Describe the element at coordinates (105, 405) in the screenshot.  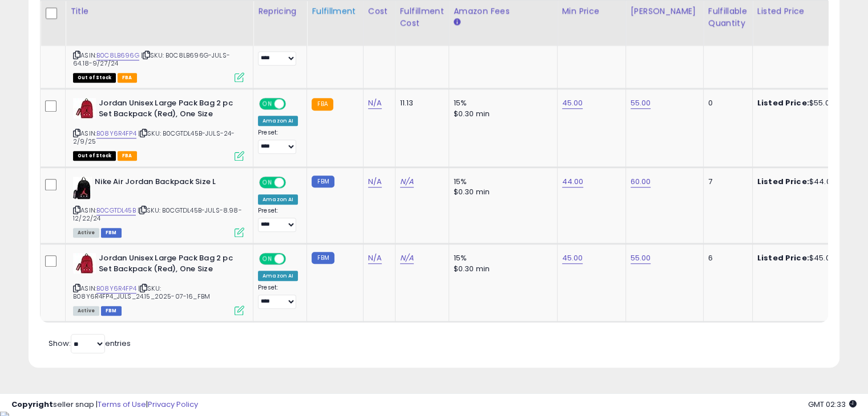
I see `div: seller snap | |` at that location.